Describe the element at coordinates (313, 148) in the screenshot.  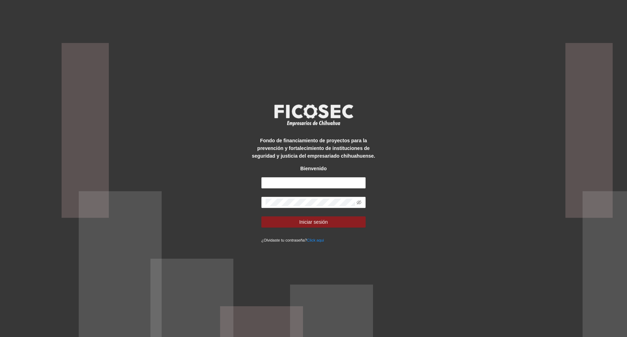
I see `strong: Fondo de financiamiento de proyectos para la prevención y fortalecimiento de instituciones de seg...` at that location.